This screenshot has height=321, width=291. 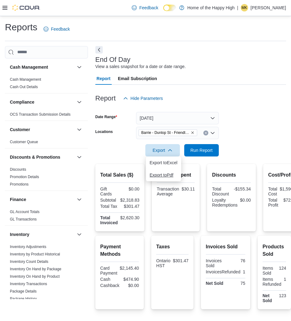 I want to click on h3: Compliance, so click(x=22, y=102).